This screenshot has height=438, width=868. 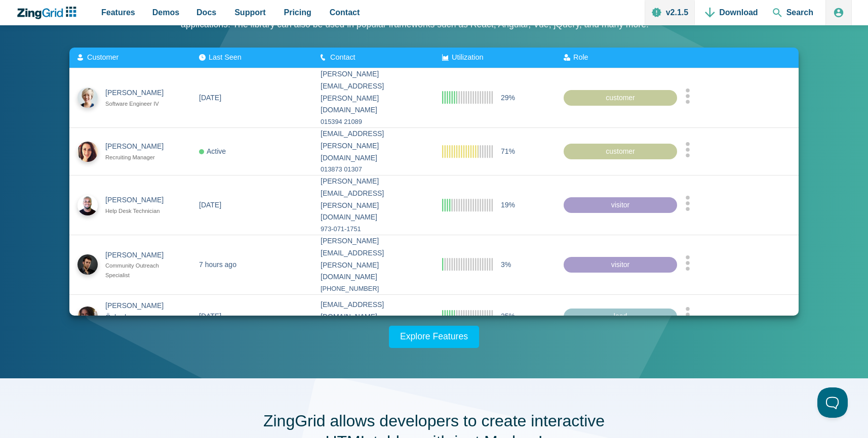 What do you see at coordinates (139, 157) in the screenshot?
I see `div: Recruiting Manager` at bounding box center [139, 157].